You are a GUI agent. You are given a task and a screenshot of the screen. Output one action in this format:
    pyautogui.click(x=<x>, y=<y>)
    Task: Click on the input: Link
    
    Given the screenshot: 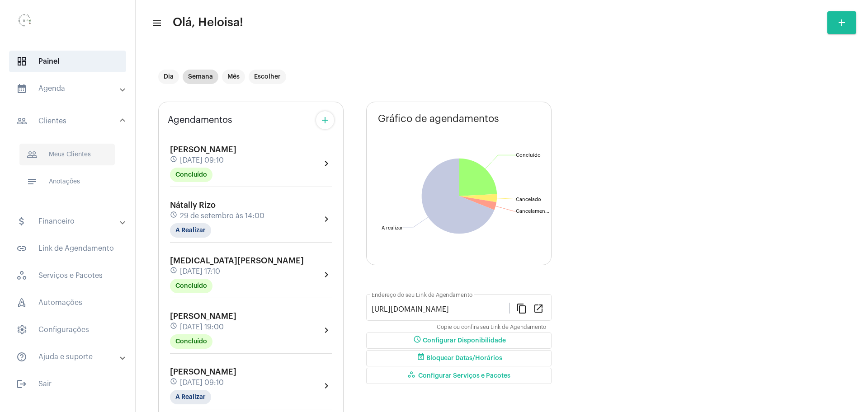 What is the action you would take?
    pyautogui.click(x=441, y=309)
    